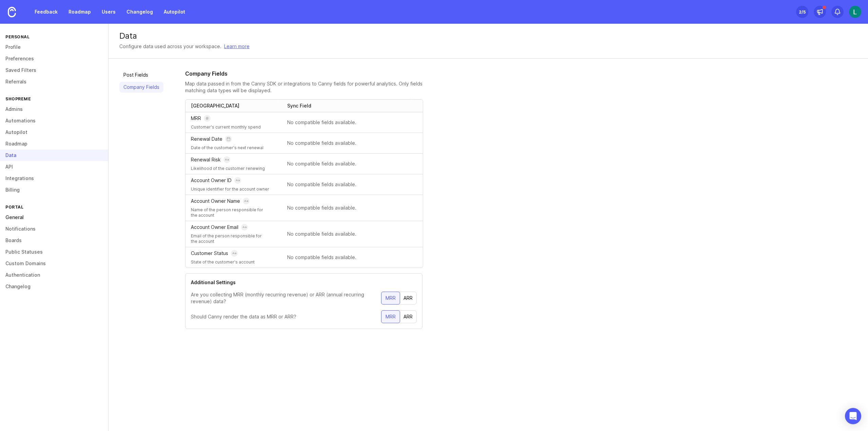 The image size is (868, 431). What do you see at coordinates (141, 75) in the screenshot?
I see `a: Post Fields` at bounding box center [141, 75].